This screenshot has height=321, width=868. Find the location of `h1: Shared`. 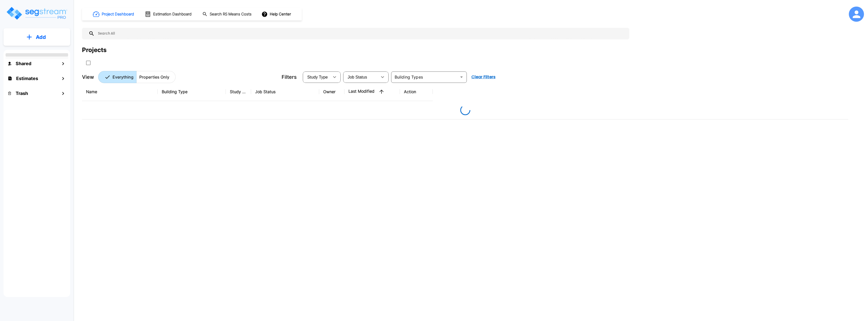

h1: Shared is located at coordinates (24, 64).